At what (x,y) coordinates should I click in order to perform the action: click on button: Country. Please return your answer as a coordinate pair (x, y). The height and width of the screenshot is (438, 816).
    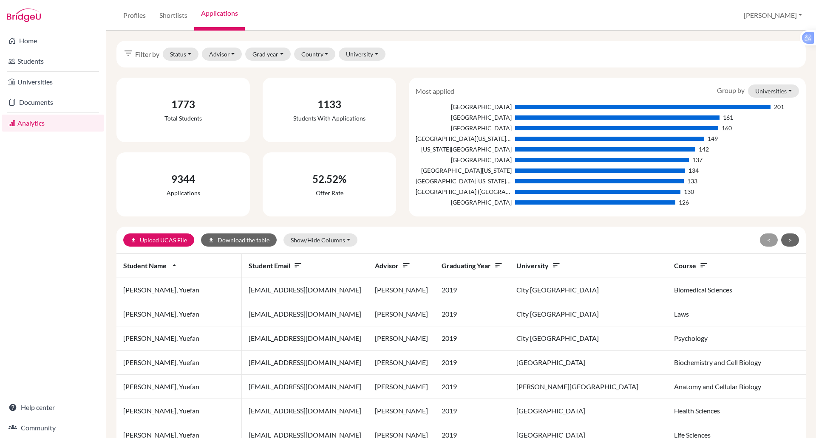
    Looking at the image, I should click on (315, 54).